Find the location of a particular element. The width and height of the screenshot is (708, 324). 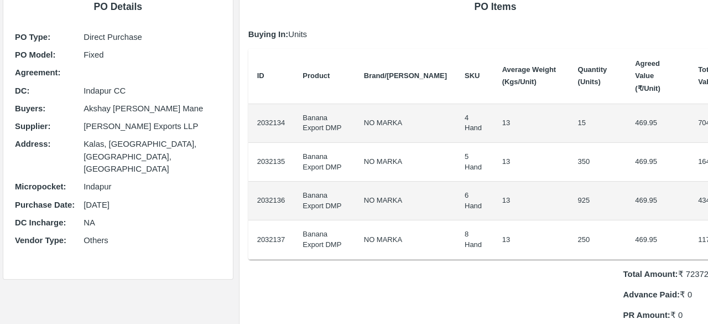

b: PO Model : is located at coordinates (35, 55).